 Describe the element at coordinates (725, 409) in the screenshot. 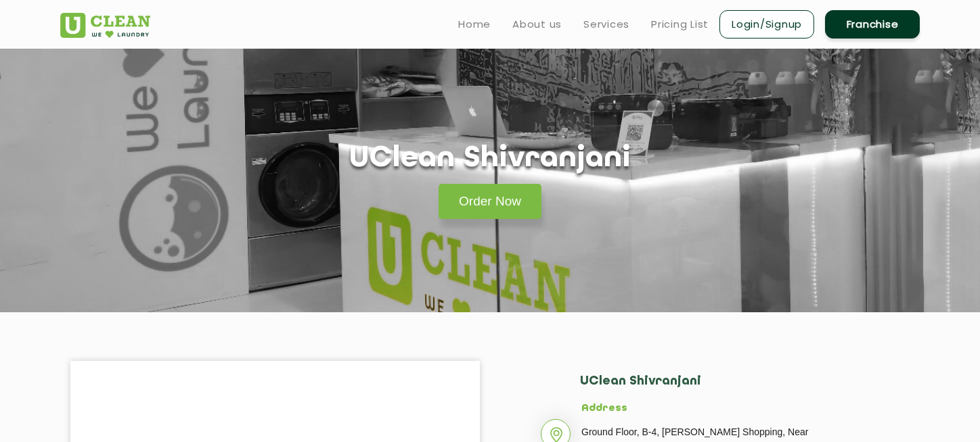

I see `h5: Address` at that location.